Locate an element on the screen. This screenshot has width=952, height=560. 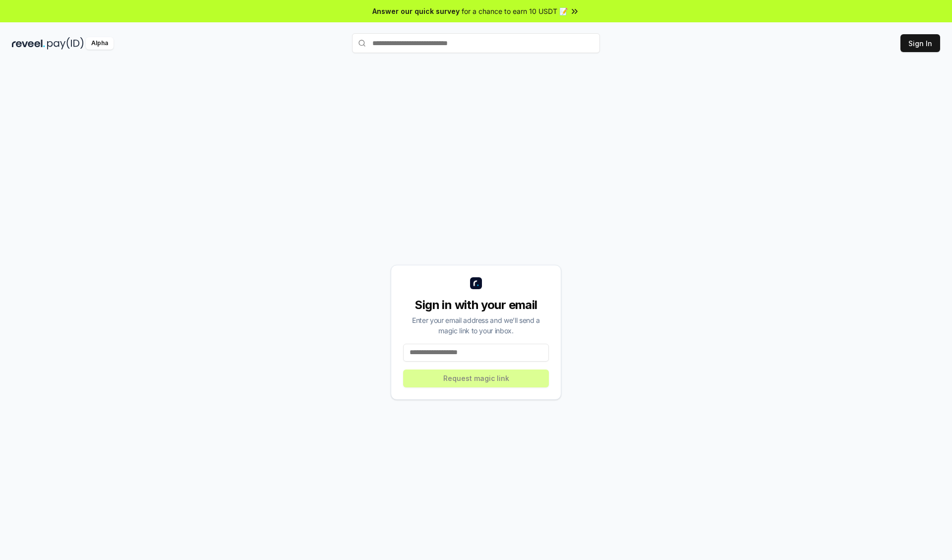
button: Sign In is located at coordinates (920, 43).